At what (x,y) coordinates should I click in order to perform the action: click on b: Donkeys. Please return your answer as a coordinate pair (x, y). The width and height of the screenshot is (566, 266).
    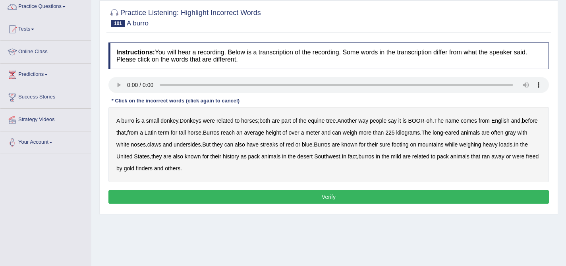
    Looking at the image, I should click on (190, 121).